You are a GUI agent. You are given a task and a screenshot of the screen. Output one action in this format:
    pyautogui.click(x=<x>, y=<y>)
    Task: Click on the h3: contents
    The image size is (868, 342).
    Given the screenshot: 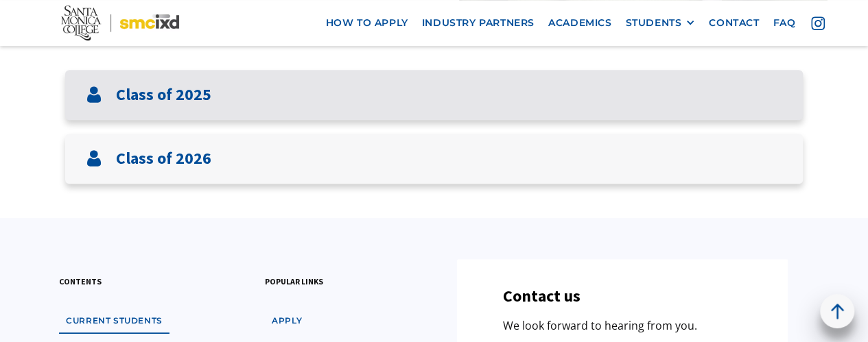 What is the action you would take?
    pyautogui.click(x=80, y=282)
    